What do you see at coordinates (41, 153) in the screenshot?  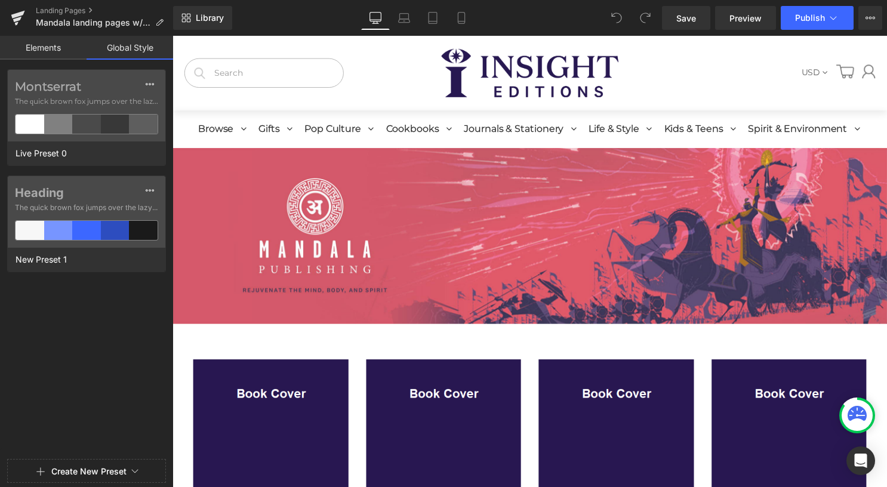 I see `span: Live Preset 0` at bounding box center [41, 153].